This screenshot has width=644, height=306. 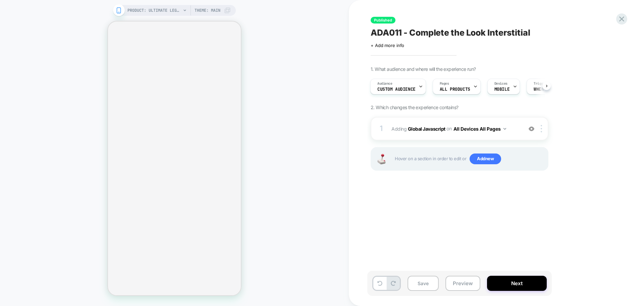 I want to click on span: Audience, so click(x=385, y=83).